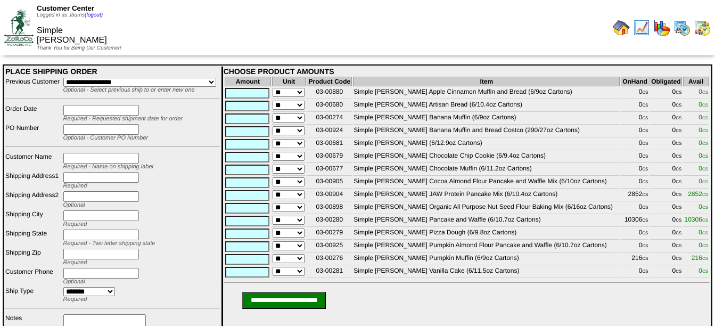 The width and height of the screenshot is (715, 326). Describe the element at coordinates (33, 276) in the screenshot. I see `td: Customer Phone` at that location.